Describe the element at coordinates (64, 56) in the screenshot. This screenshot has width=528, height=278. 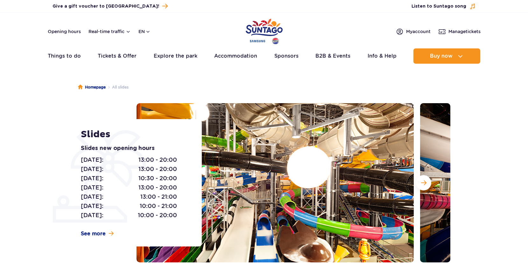
I see `a: Things to do` at that location.